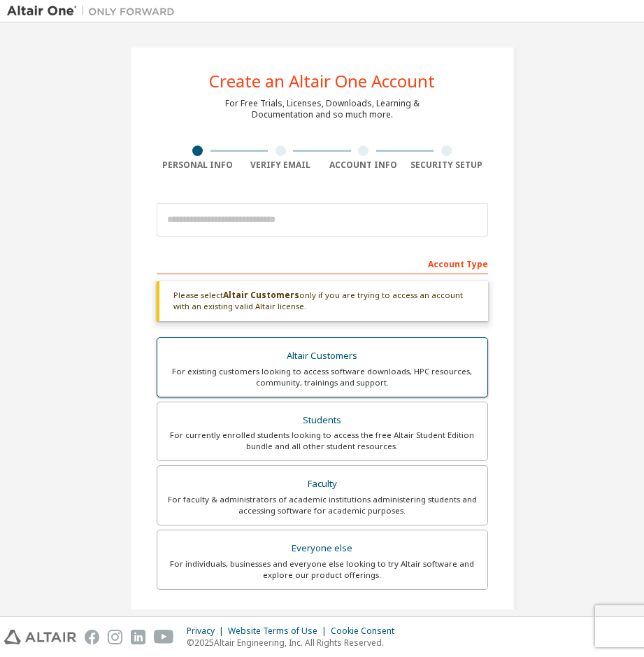  Describe the element at coordinates (322, 548) in the screenshot. I see `div: Everyone else` at that location.